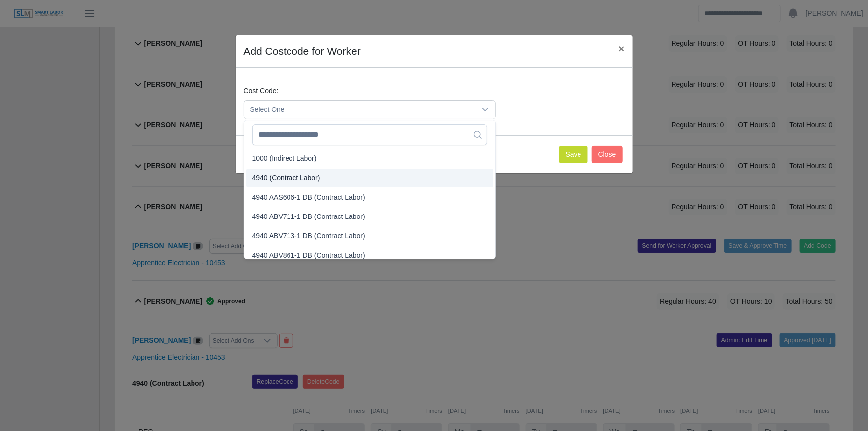  What do you see at coordinates (370, 178) in the screenshot?
I see `li: 4940 (Contract Labor)` at bounding box center [370, 178].